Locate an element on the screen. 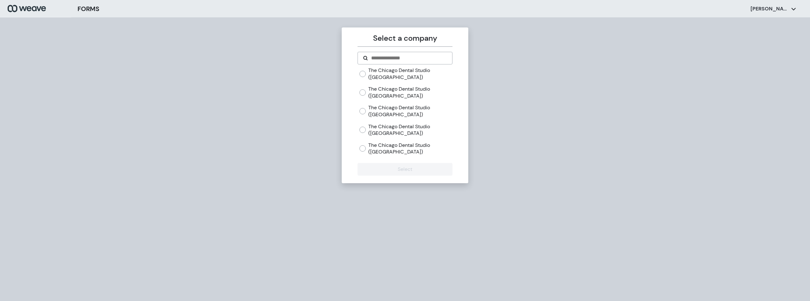 This screenshot has width=810, height=301. p: Select a company is located at coordinates (405, 38).